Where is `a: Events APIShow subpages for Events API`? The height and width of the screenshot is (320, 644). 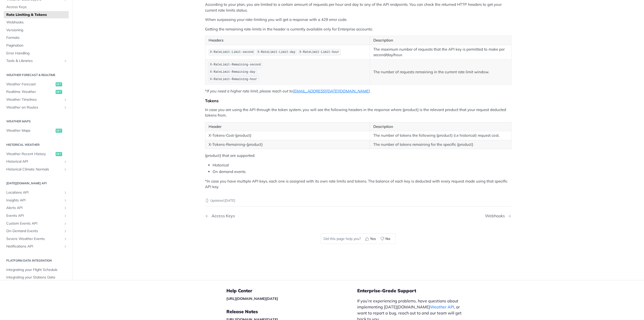 a: Events APIShow subpages for Events API is located at coordinates (36, 216).